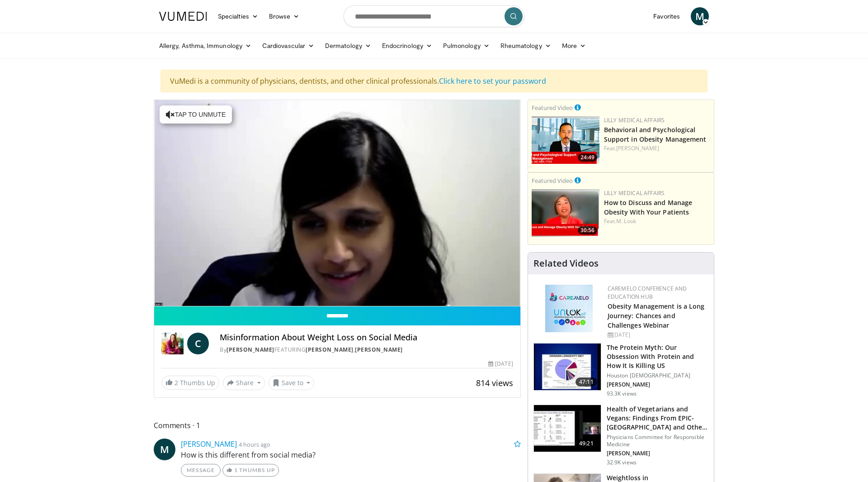 This screenshot has height=482, width=868. I want to click on p: Physicians Committee for Responsible Medicine, so click(657, 441).